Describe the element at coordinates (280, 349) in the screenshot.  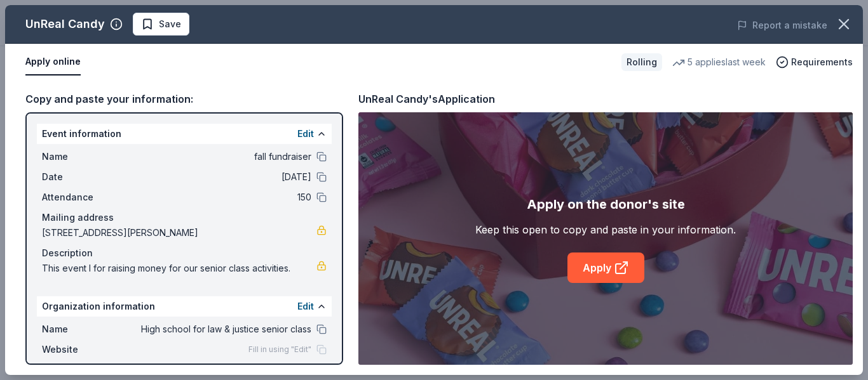
I see `span: Fill in using "Edit"` at that location.